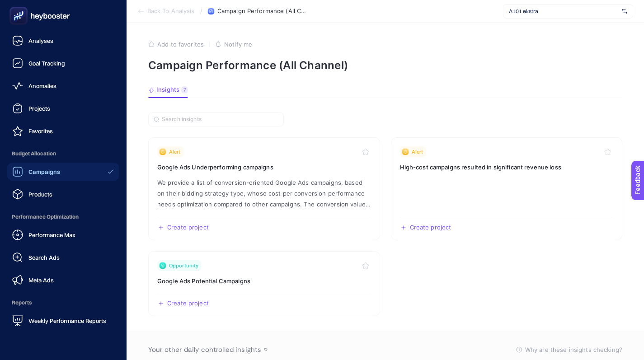 The width and height of the screenshot is (644, 360). I want to click on span: Budget Allocation, so click(63, 153).